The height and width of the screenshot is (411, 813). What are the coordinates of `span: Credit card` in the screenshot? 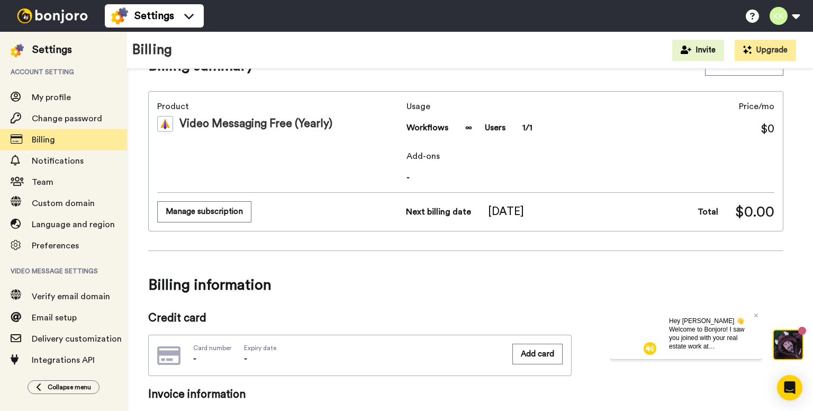 It's located at (360, 318).